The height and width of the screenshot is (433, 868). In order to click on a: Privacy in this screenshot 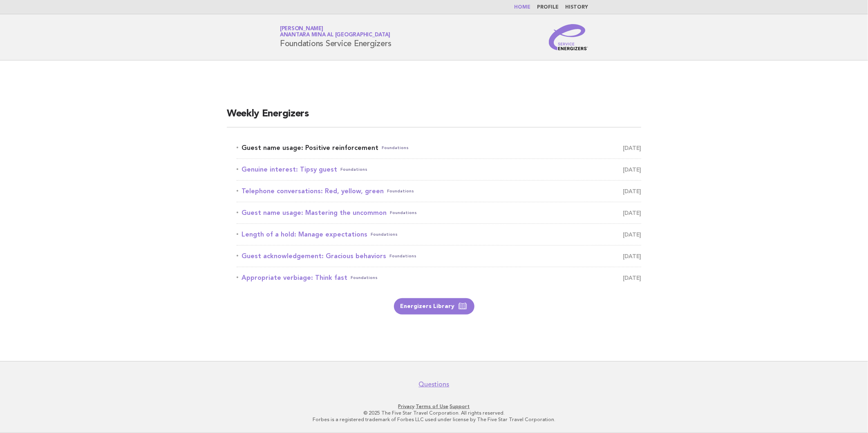, I will do `click(407, 407)`.